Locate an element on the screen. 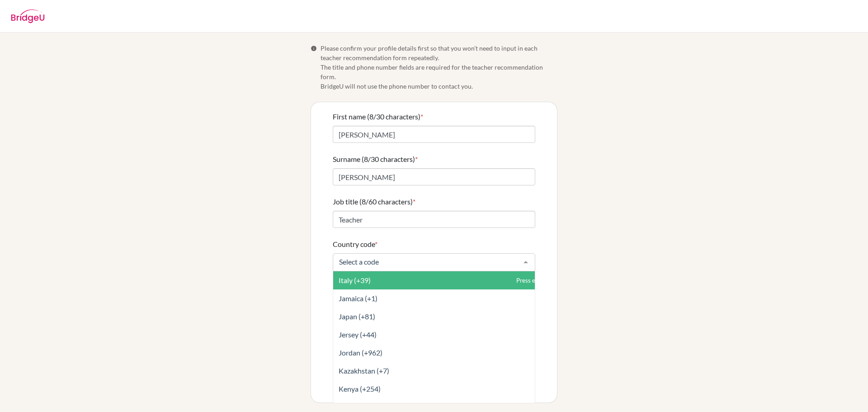 The image size is (868, 412). span: Kenya (+254) is located at coordinates (360, 388).